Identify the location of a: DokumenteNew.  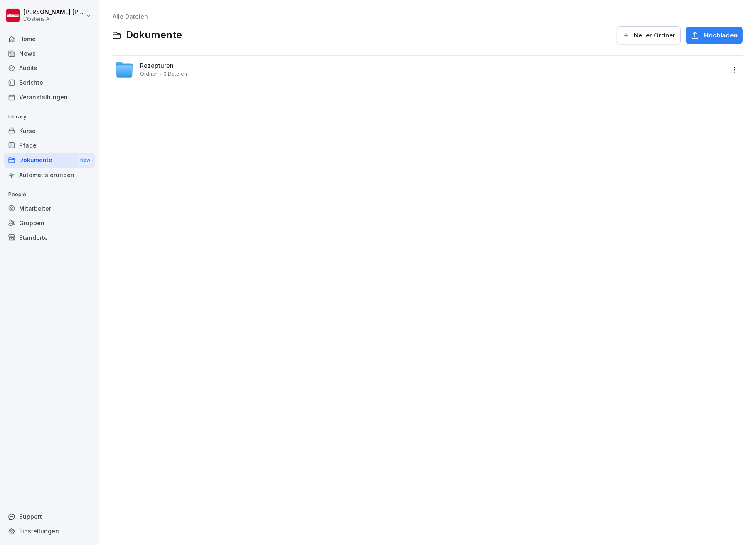
(50, 160).